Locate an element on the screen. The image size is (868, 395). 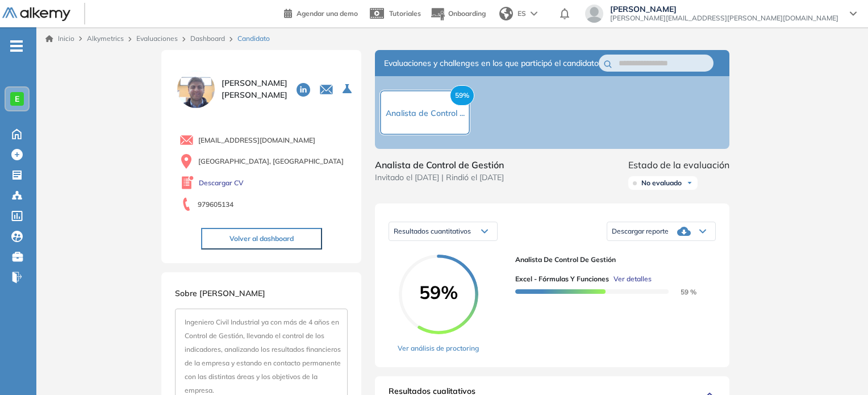
img: arrow is located at coordinates (534, 14).